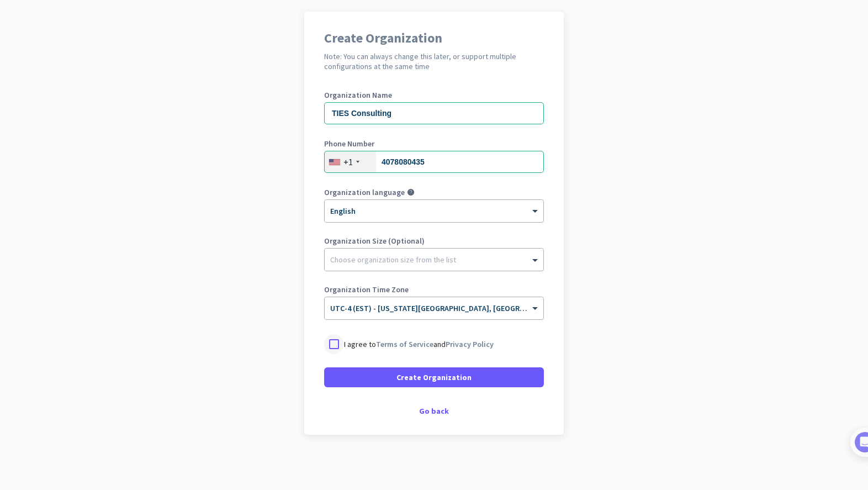  What do you see at coordinates (434, 410) in the screenshot?
I see `div: Go back` at bounding box center [434, 410].